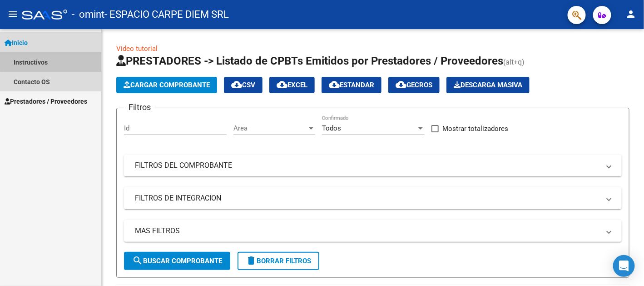 Image resolution: width=644 pixels, height=286 pixels. What do you see at coordinates (367, 198) in the screenshot?
I see `mat-panel-title: FILTROS DE INTEGRACION` at bounding box center [367, 198].